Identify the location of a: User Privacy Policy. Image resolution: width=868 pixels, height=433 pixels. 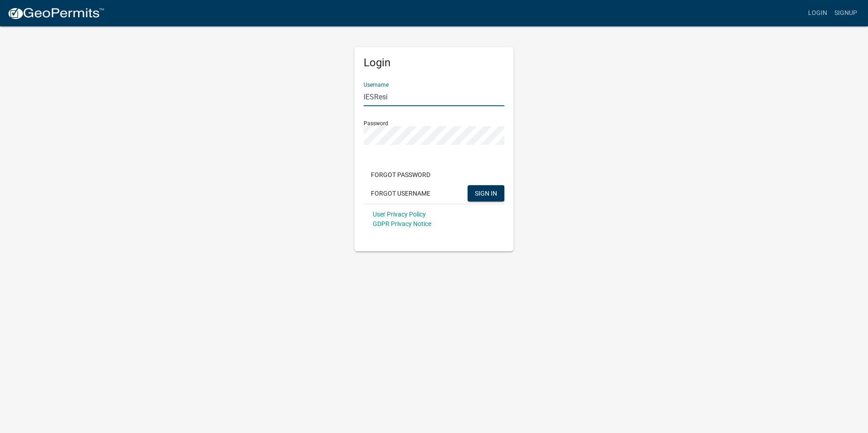
(399, 214).